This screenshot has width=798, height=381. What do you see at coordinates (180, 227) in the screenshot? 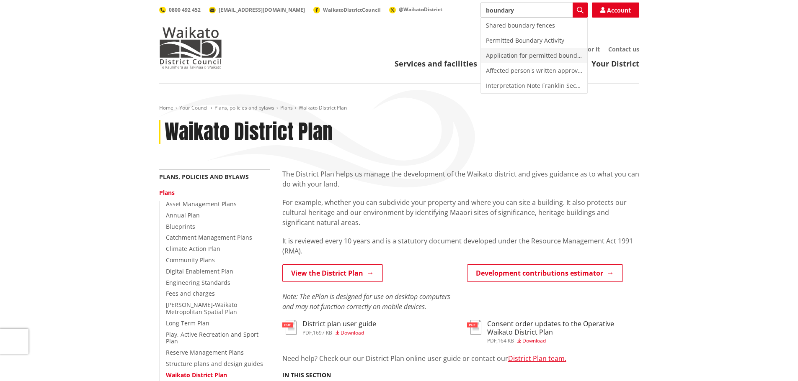
I see `a: Blueprints` at bounding box center [180, 227].